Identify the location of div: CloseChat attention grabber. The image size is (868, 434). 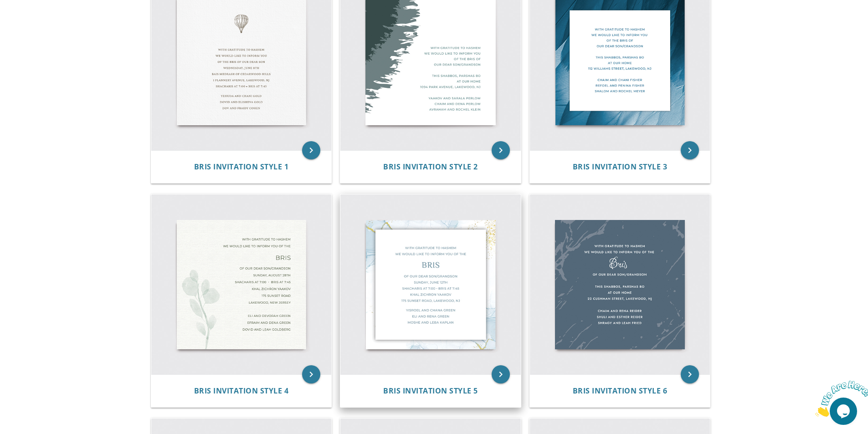
(28, 21).